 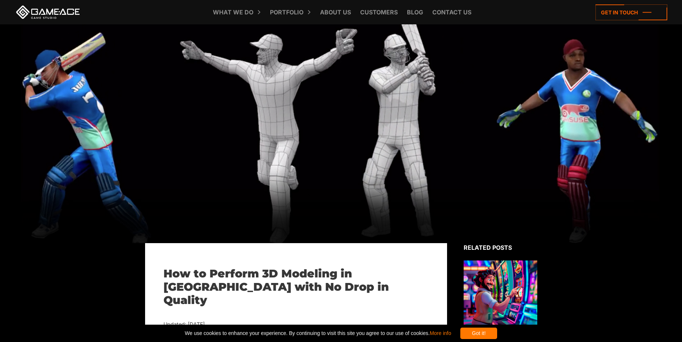 I want to click on span: We use cookies to enhance your experience. By continuing to visit this site you agree to our use ..., so click(x=318, y=333).